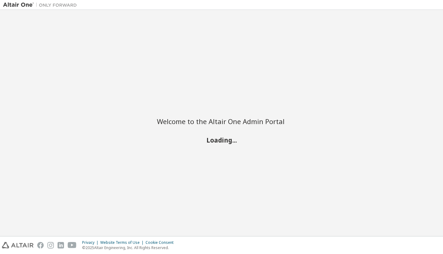 The height and width of the screenshot is (254, 443). What do you see at coordinates (221, 140) in the screenshot?
I see `h2: Loading...` at bounding box center [221, 140].